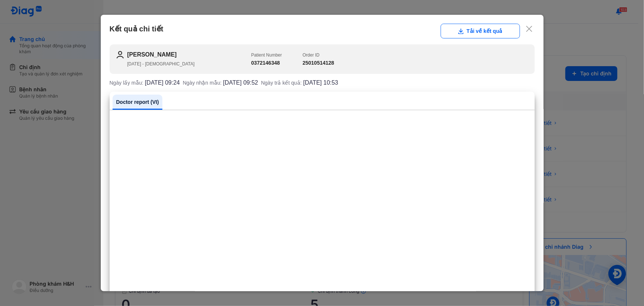 The height and width of the screenshot is (306, 644). I want to click on div: Kết quả chi tiết, so click(322, 31).